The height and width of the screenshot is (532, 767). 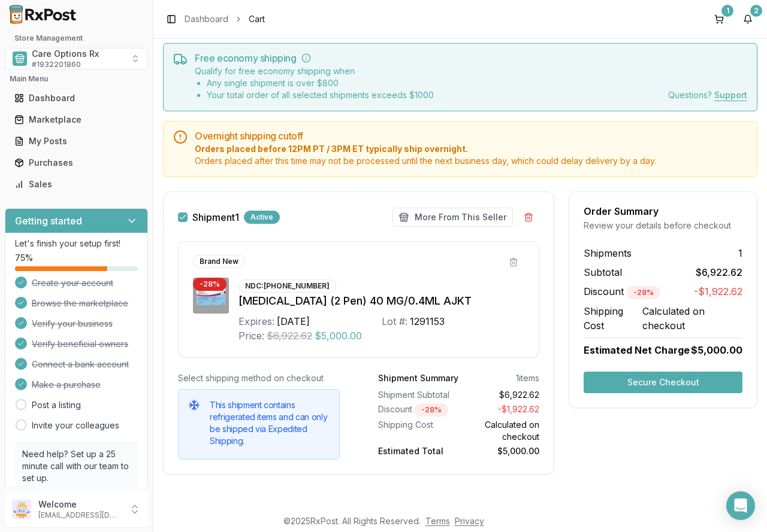 What do you see at coordinates (76, 120) in the screenshot?
I see `button: Marketplace` at bounding box center [76, 120].